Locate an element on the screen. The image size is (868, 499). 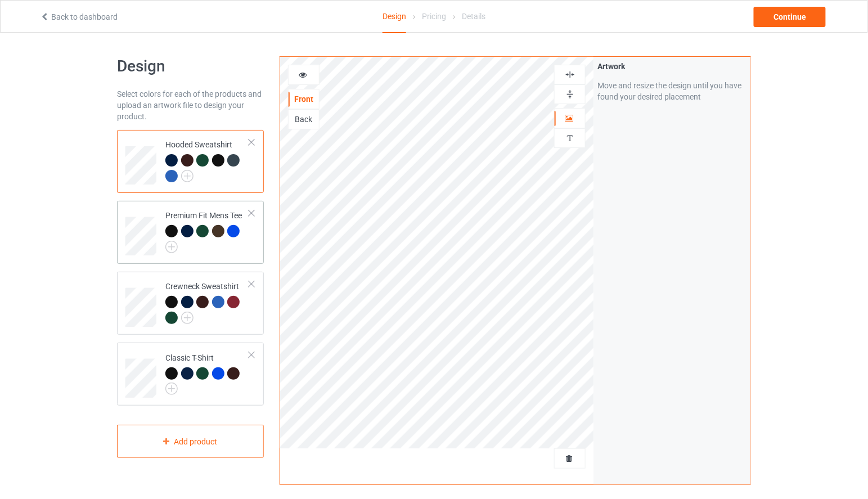
div: Back is located at coordinates (304, 119).